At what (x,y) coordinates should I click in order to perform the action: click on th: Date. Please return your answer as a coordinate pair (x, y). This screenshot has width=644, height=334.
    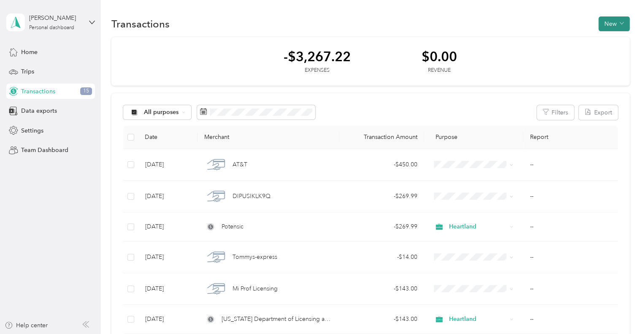
    Looking at the image, I should click on (167, 137).